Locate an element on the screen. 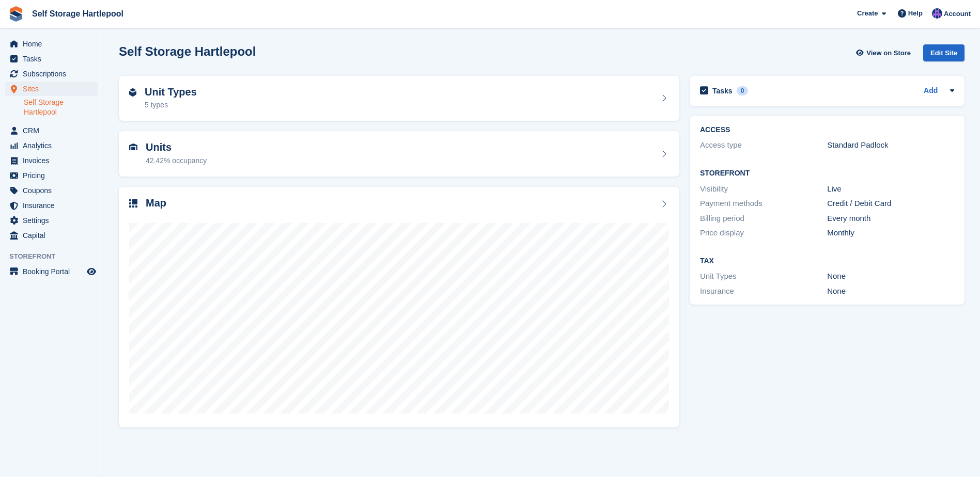  span: Home is located at coordinates (54, 44).